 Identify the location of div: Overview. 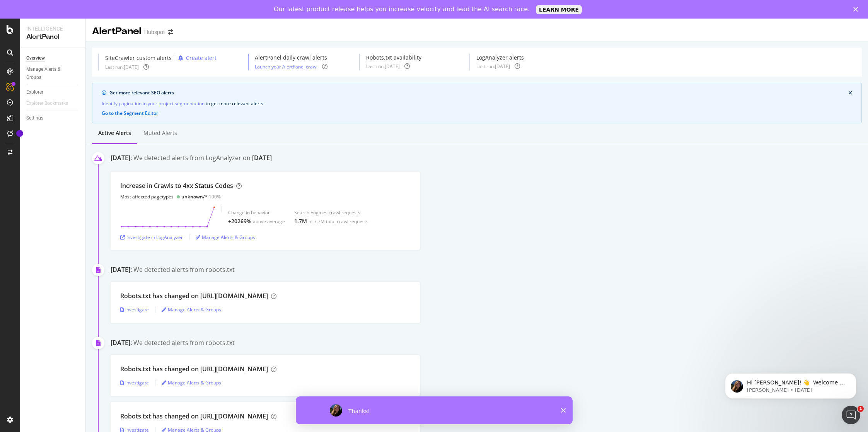
(36, 58).